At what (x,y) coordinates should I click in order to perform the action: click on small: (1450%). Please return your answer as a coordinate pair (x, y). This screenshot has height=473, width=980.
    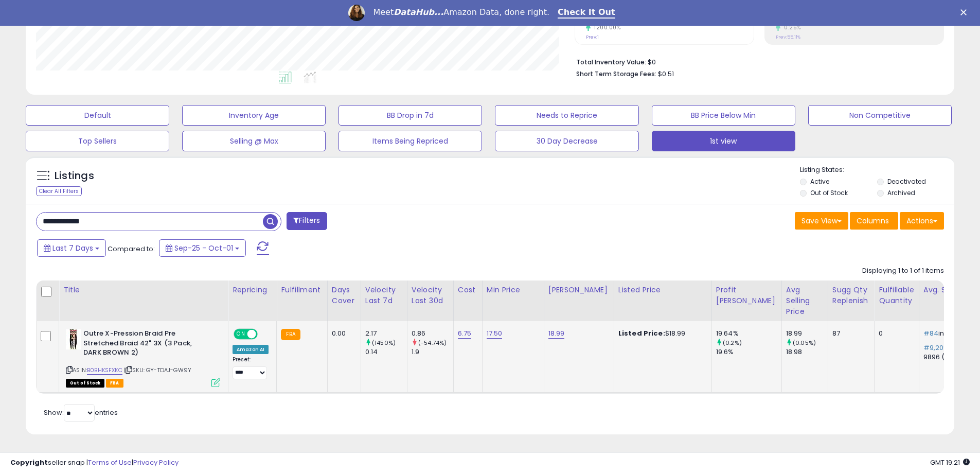
    Looking at the image, I should click on (384, 343).